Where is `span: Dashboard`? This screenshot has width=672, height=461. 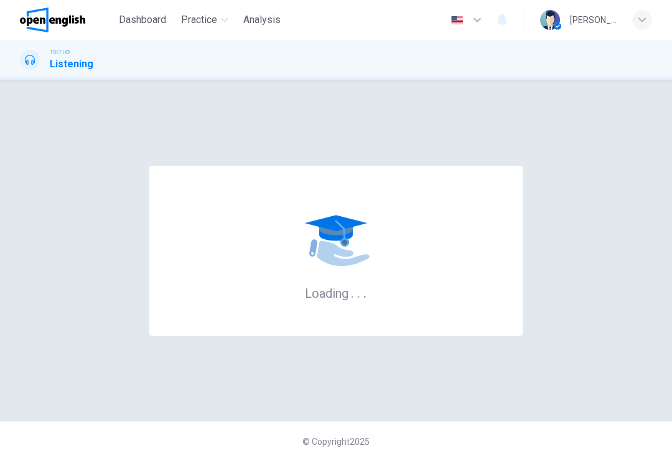 span: Dashboard is located at coordinates (143, 20).